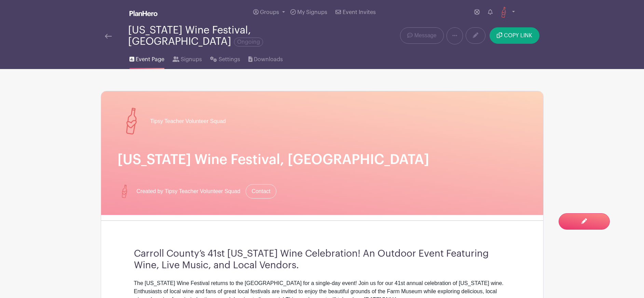 The image size is (644, 298). What do you see at coordinates (312, 12) in the screenshot?
I see `span: My Signups` at bounding box center [312, 12].